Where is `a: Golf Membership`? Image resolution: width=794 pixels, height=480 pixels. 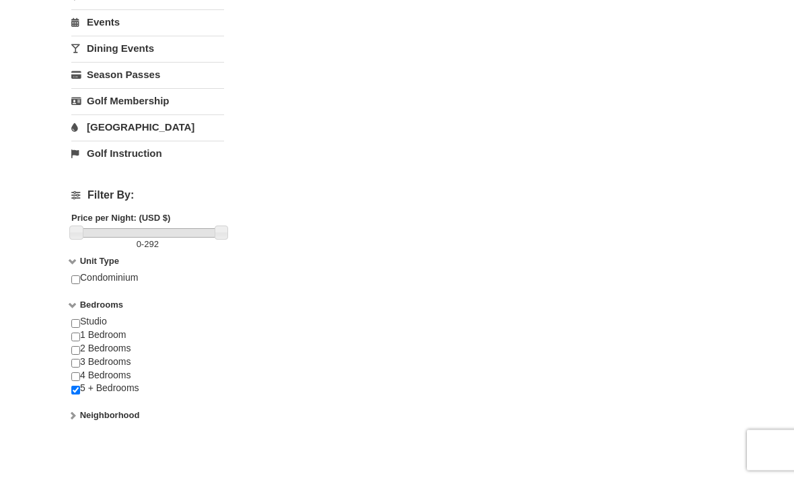 a: Golf Membership is located at coordinates (147, 101).